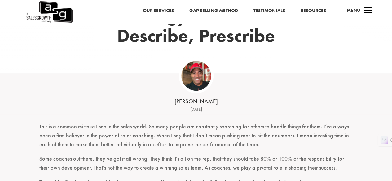 The height and width of the screenshot is (181, 392). What do you see at coordinates (313, 11) in the screenshot?
I see `a: Resources` at bounding box center [313, 11].